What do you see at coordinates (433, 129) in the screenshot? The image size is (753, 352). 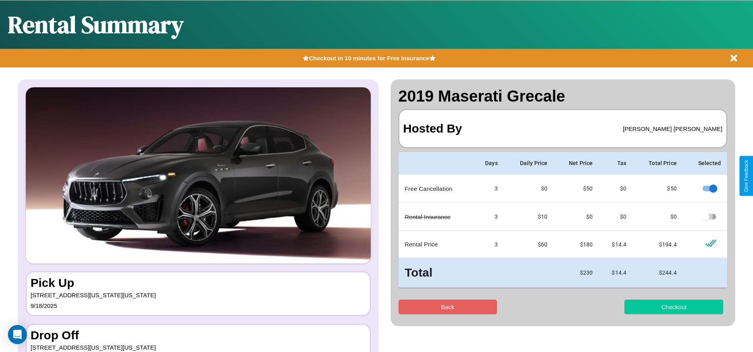 I see `h3: Hosted By` at bounding box center [433, 129].